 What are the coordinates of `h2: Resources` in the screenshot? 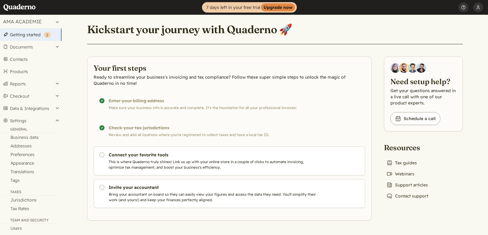 It's located at (407, 148).